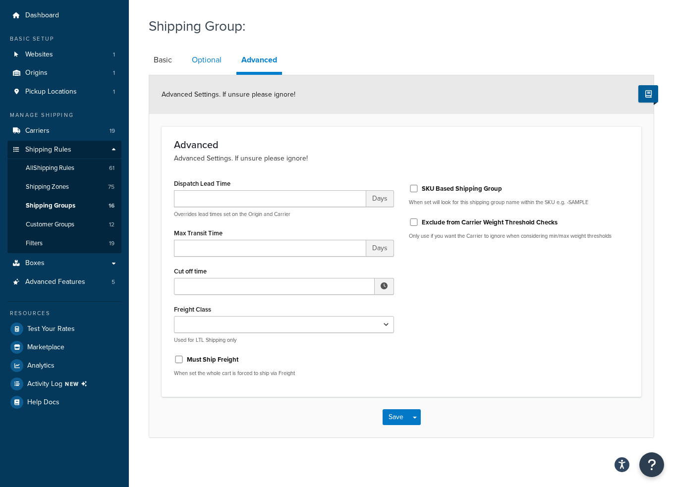 The width and height of the screenshot is (674, 487). I want to click on a: Websites1, so click(64, 55).